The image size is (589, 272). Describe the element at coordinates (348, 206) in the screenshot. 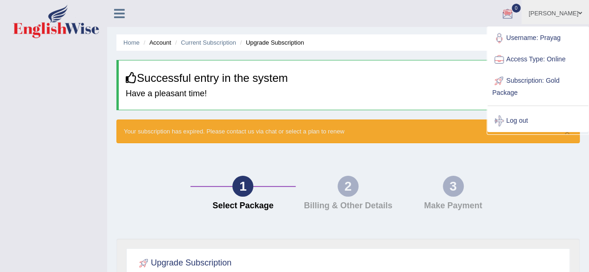

I see `h4: Billing & Other Details` at that location.